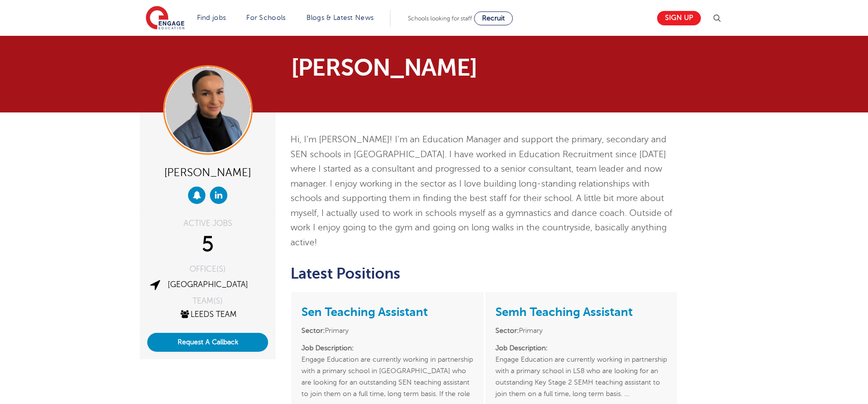 The height and width of the screenshot is (404, 868). Describe the element at coordinates (208, 343) in the screenshot. I see `button: Request A Callback` at that location.